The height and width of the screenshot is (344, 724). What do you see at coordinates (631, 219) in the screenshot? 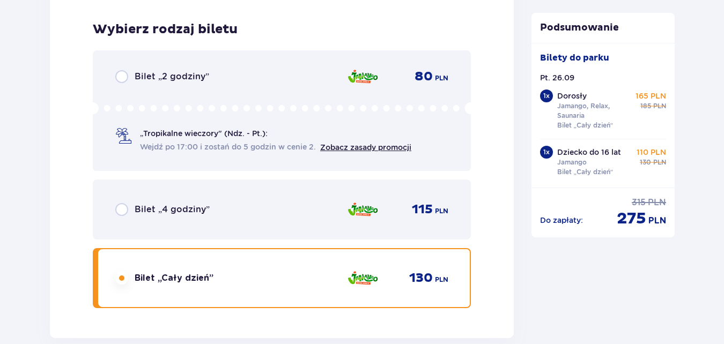
I see `p: 275` at bounding box center [631, 219].